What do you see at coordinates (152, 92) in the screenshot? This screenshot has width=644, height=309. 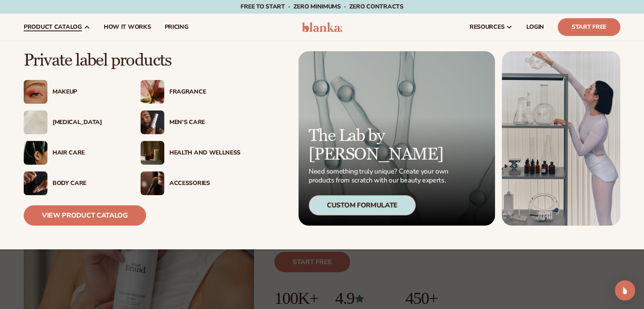 I see `img: Pink blooming flower.` at bounding box center [152, 92].